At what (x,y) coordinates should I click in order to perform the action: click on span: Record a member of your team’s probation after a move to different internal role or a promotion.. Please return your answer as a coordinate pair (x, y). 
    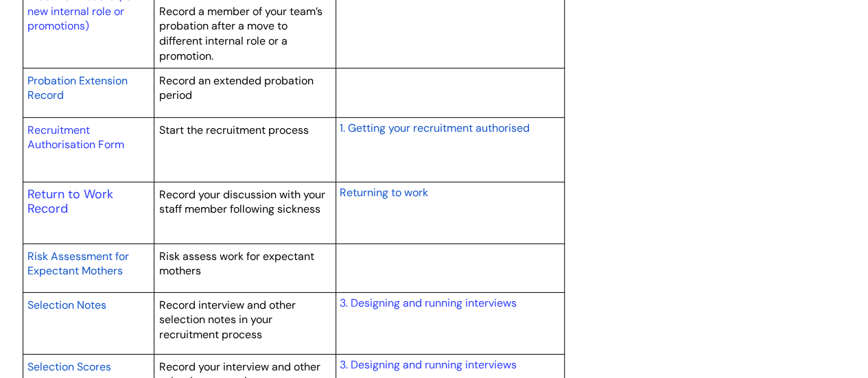
    Looking at the image, I should click on (241, 33).